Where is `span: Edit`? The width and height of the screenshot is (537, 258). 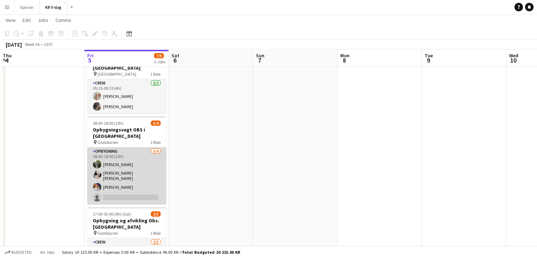
span: Edit is located at coordinates (26, 20).